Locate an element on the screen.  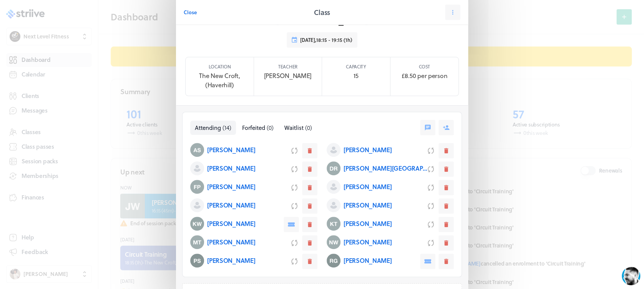
p: Capacity is located at coordinates (356, 66).